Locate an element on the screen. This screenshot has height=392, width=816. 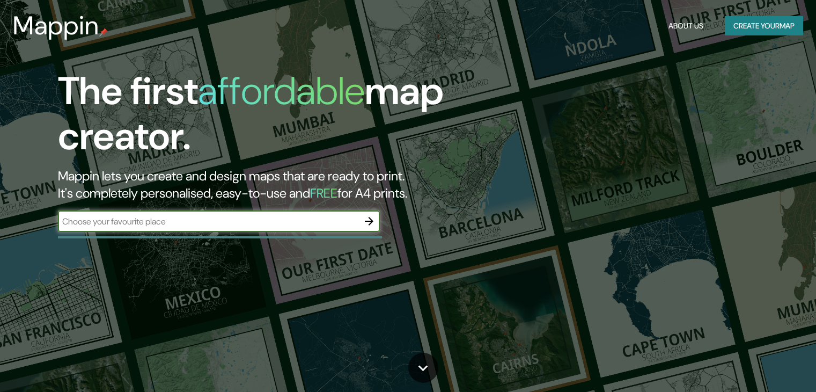
button: About Us is located at coordinates (686, 26).